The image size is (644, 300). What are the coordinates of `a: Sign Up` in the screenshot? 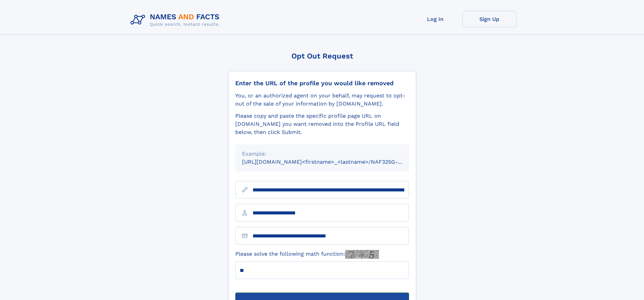 It's located at (489, 19).